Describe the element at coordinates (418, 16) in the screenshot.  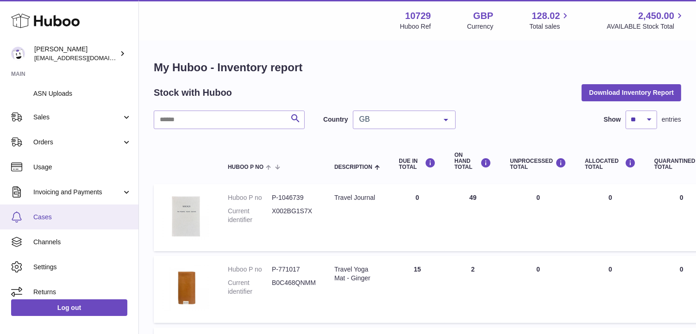
I see `strong: 10729` at that location.